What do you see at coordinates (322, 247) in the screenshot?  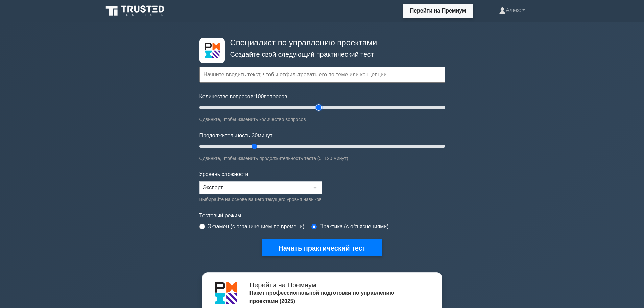 I see `button: Начать практический тест` at bounding box center [322, 247].